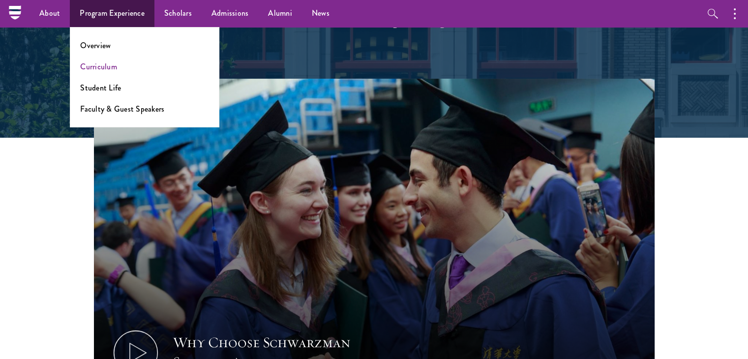 This screenshot has width=748, height=359. Describe the element at coordinates (122, 109) in the screenshot. I see `a: Faculty & Guest Speakers` at that location.